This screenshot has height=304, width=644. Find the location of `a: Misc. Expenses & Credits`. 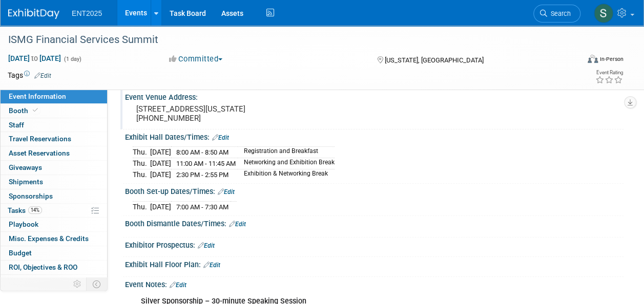

a: Misc. Expenses & Credits is located at coordinates (53, 239).